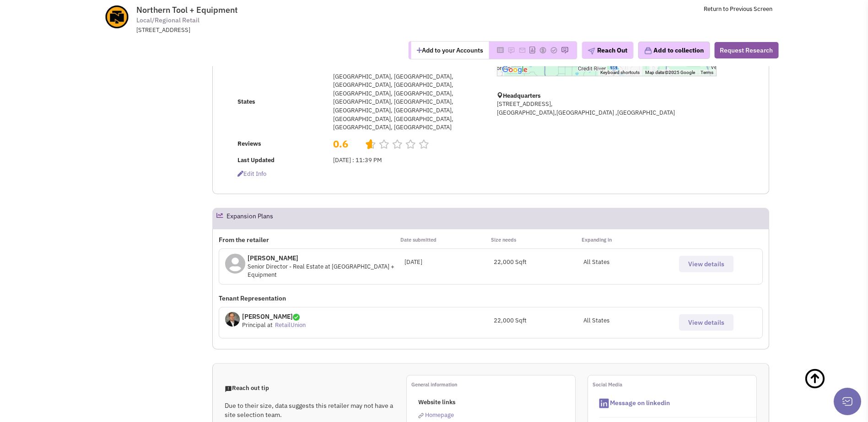 The image size is (868, 422). Describe the element at coordinates (738, 9) in the screenshot. I see `a: Return to Previous Screen` at that location.